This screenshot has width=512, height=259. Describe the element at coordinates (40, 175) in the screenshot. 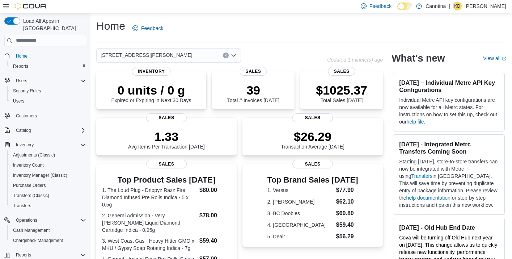

I see `a: Inventory Manager (Classic)` at that location.